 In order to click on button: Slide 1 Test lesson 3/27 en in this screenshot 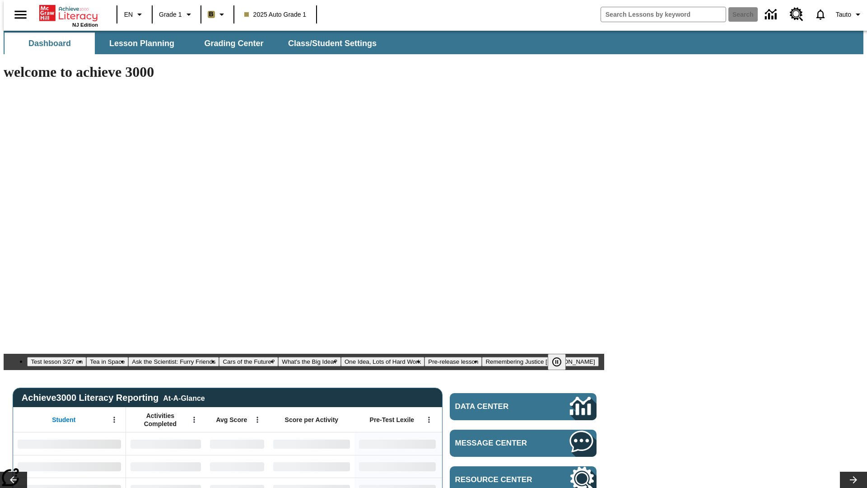, I will do `click(56, 361)`.